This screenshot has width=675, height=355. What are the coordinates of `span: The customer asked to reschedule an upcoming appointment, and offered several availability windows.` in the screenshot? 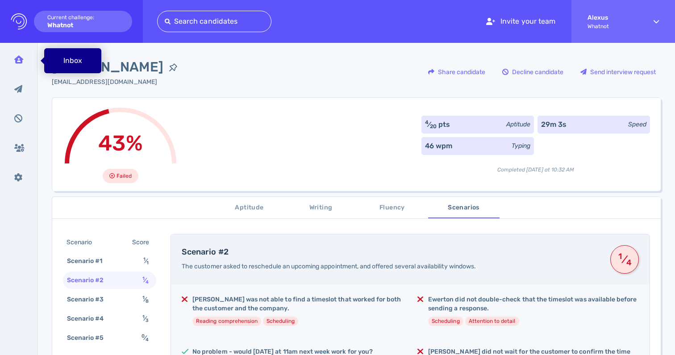 It's located at (329, 266).